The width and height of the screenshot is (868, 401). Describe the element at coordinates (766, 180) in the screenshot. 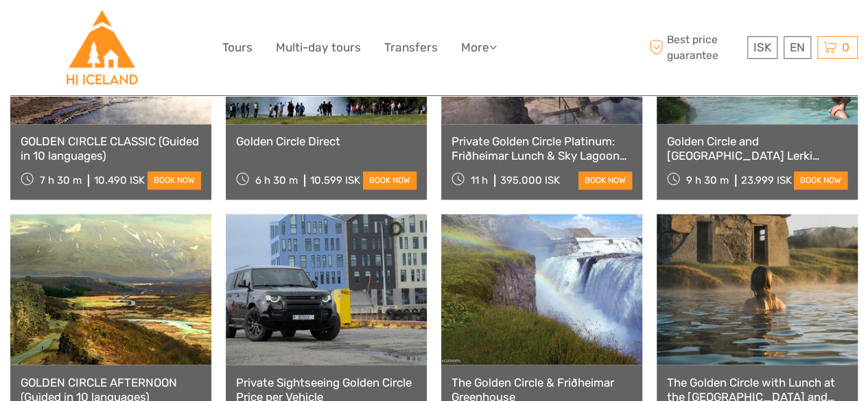

I see `div: 23.999 ISK` at that location.